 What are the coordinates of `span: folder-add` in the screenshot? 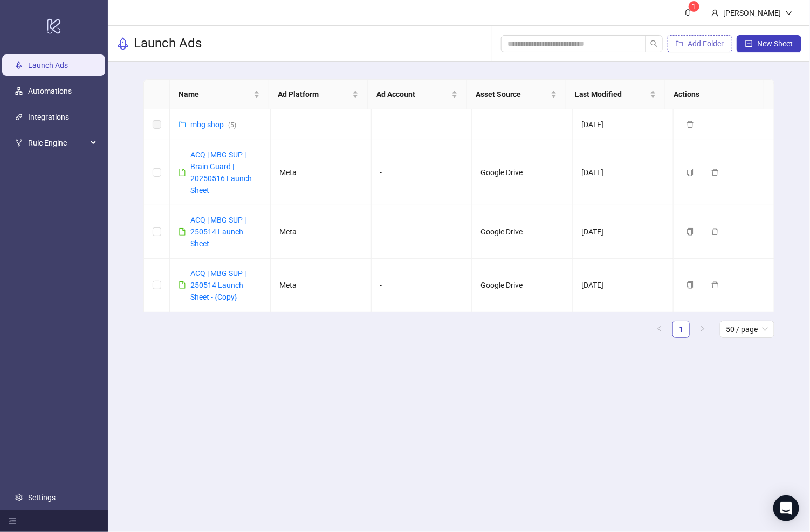 It's located at (679, 44).